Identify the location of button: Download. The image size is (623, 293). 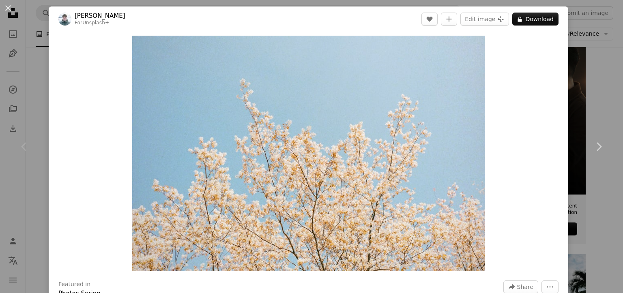
(536, 19).